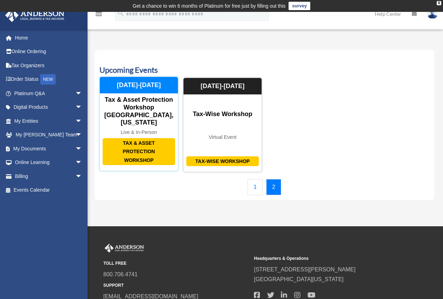 The height and width of the screenshot is (299, 443). Describe the element at coordinates (99, 15) in the screenshot. I see `a: menu` at that location.